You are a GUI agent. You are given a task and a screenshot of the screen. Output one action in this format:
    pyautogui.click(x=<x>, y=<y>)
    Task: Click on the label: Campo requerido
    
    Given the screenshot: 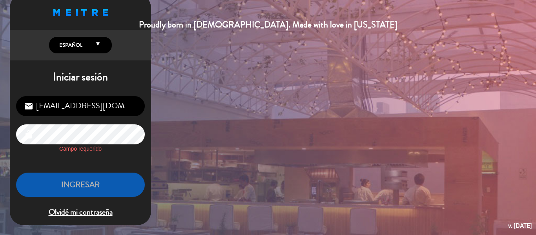 What is the action you would take?
    pyautogui.click(x=80, y=149)
    